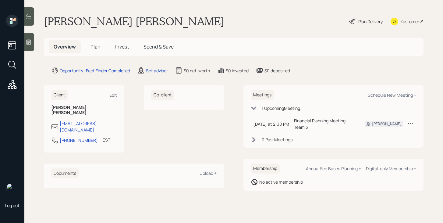 The image size is (443, 223). I want to click on div: Plan Delivery, so click(371, 21).